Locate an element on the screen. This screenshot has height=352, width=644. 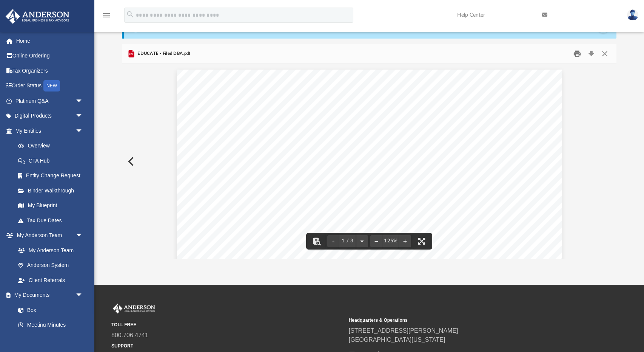
a: CTA Hub is located at coordinates (53, 161).